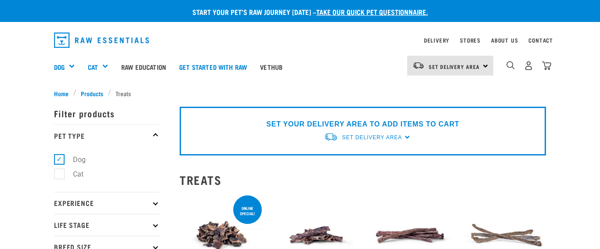 This screenshot has height=249, width=600. I want to click on a: Dog, so click(59, 67).